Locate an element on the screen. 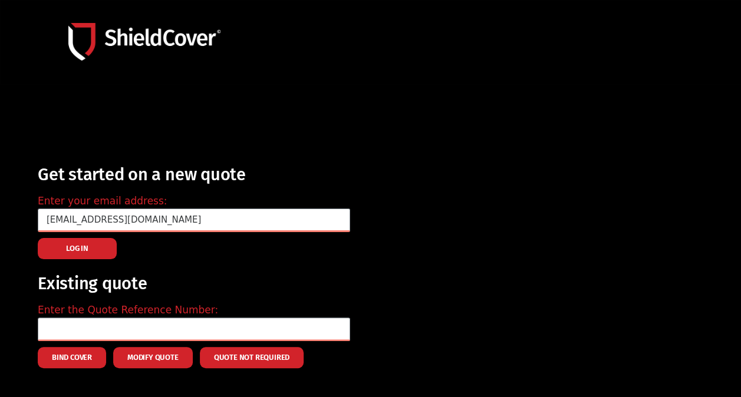 This screenshot has width=741, height=397. input: Email is located at coordinates (194, 221).